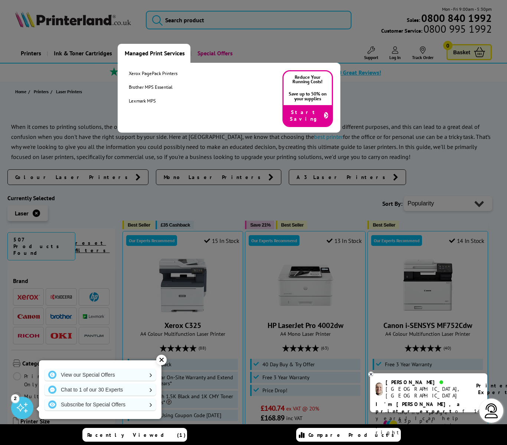 The height and width of the screenshot is (445, 507). Describe the element at coordinates (308, 98) in the screenshot. I see `a: Reduce Your Running Costs! Save up to 50% on your supplies Start Saving` at that location.